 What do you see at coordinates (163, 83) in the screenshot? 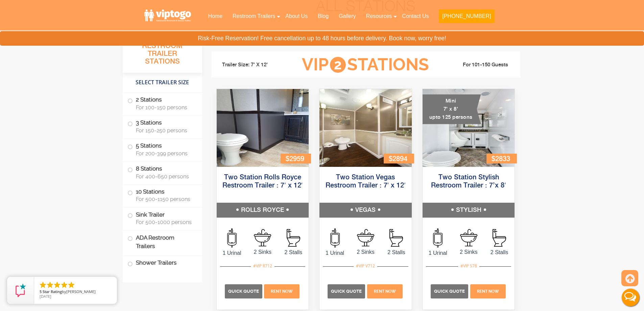
I see `h4: Select Trailer Size` at bounding box center [163, 83].